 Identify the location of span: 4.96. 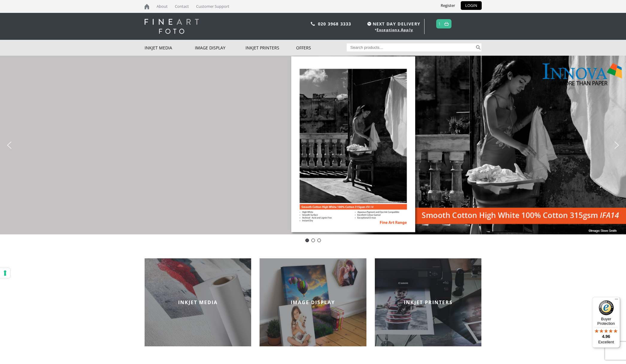
(606, 336).